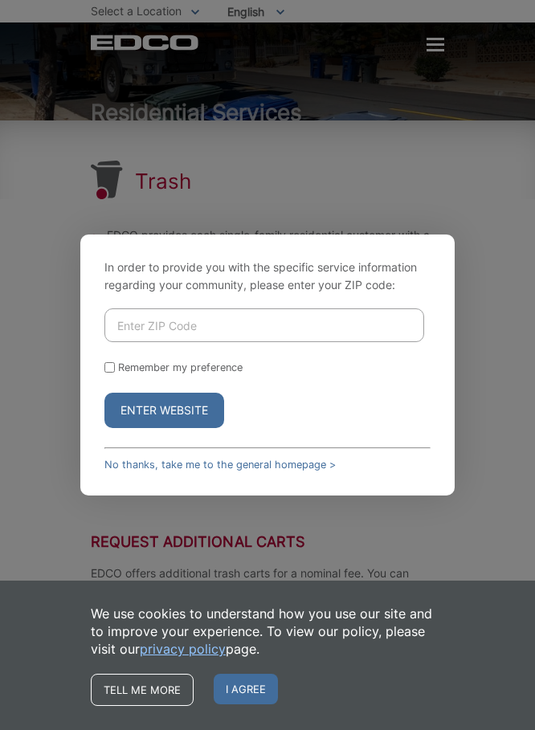  What do you see at coordinates (142, 690) in the screenshot?
I see `a: Tell me more` at bounding box center [142, 690].